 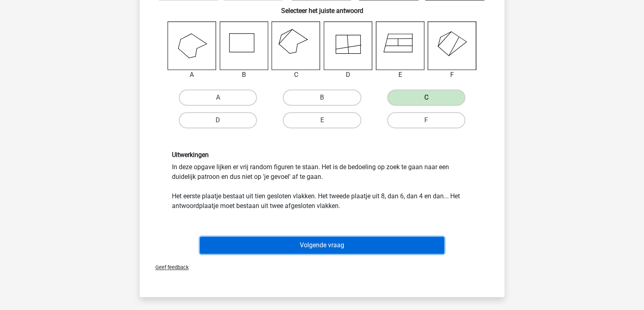 I want to click on label: E, so click(x=322, y=120).